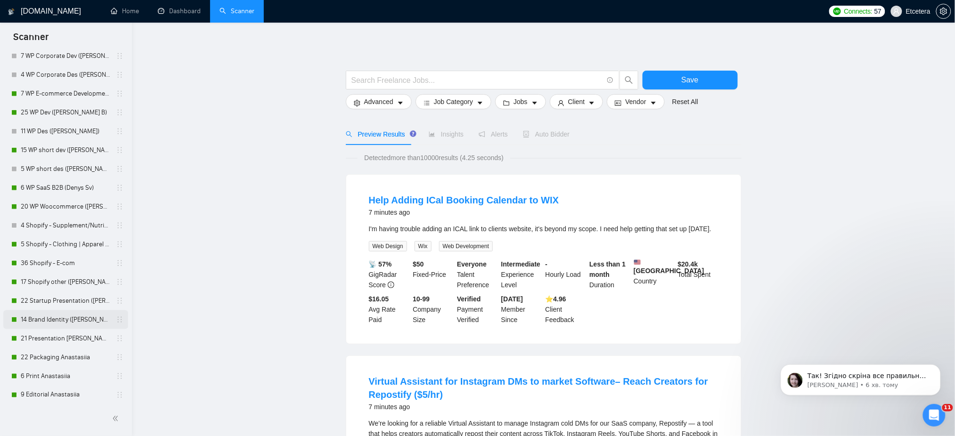 The width and height of the screenshot is (955, 436). What do you see at coordinates (65, 263) in the screenshot?
I see `a: 36 Shopify - E-com` at bounding box center [65, 263].